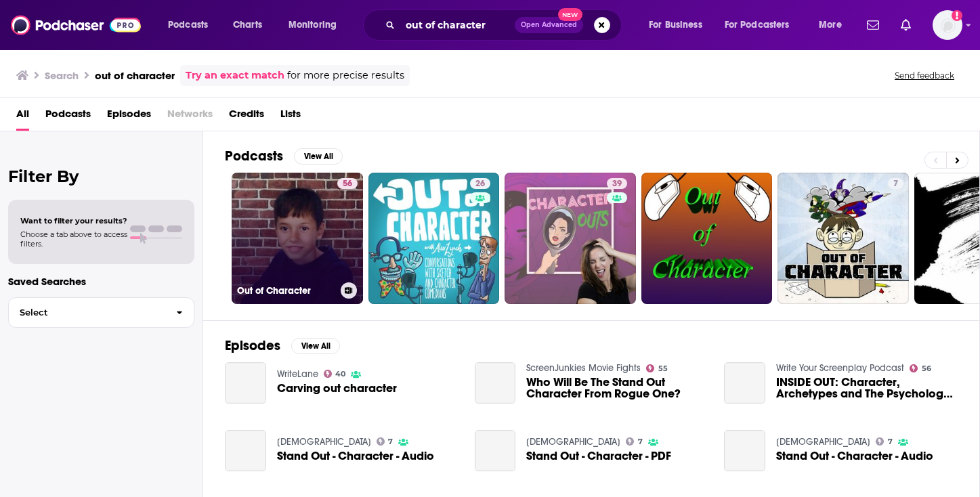 The image size is (980, 497). Describe the element at coordinates (480, 184) in the screenshot. I see `span: 26` at that location.